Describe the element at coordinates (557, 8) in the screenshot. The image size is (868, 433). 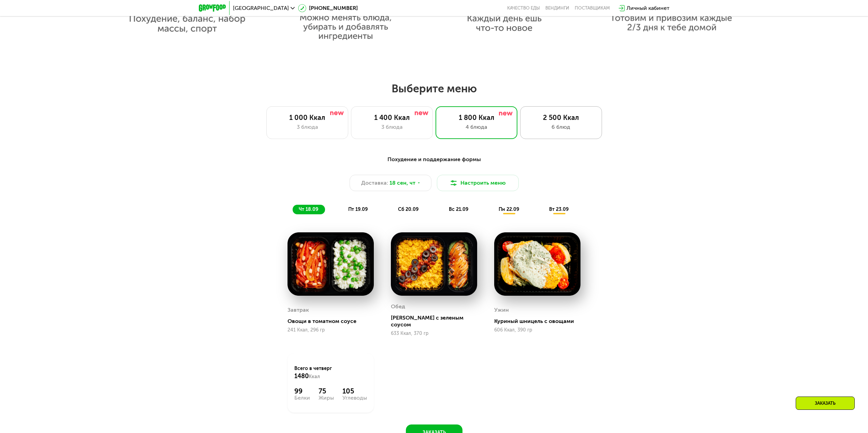
I see `a: Вендинги` at that location.